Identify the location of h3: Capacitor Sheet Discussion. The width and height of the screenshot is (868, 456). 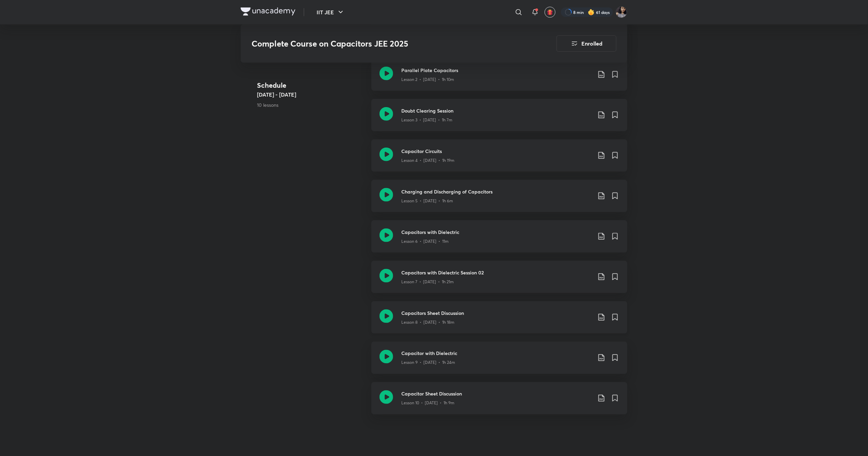
(496, 394).